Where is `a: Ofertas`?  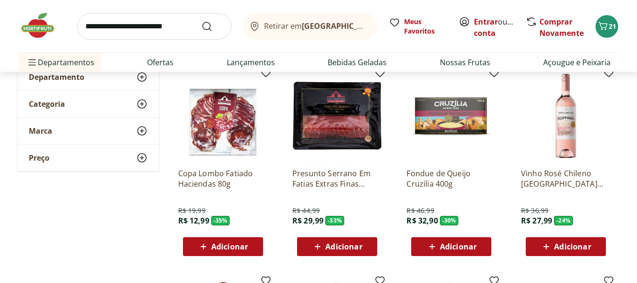
a: Ofertas is located at coordinates (160, 62).